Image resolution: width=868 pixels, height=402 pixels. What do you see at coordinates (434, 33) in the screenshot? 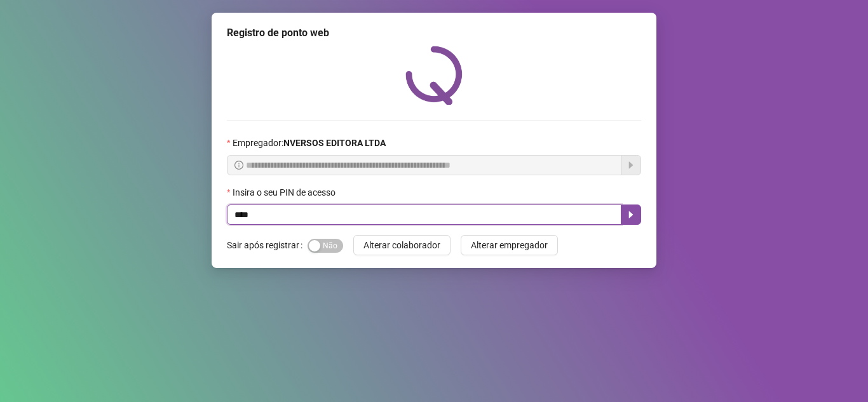
I see `div: Registro de ponto web` at bounding box center [434, 33].